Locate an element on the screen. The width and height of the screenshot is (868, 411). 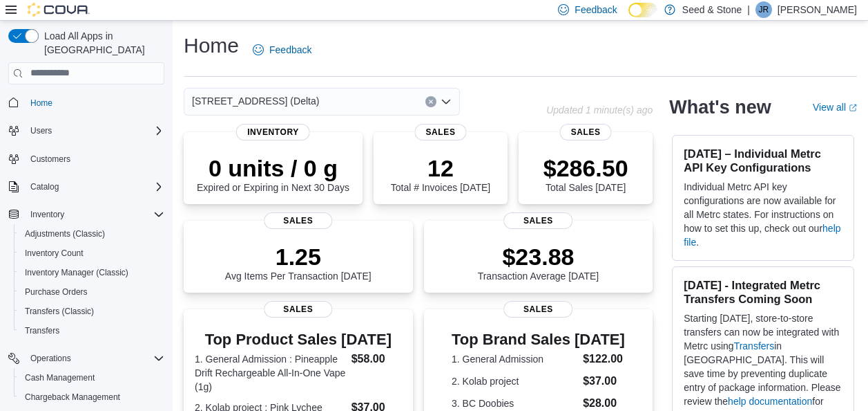
p: 12 is located at coordinates (440, 168).